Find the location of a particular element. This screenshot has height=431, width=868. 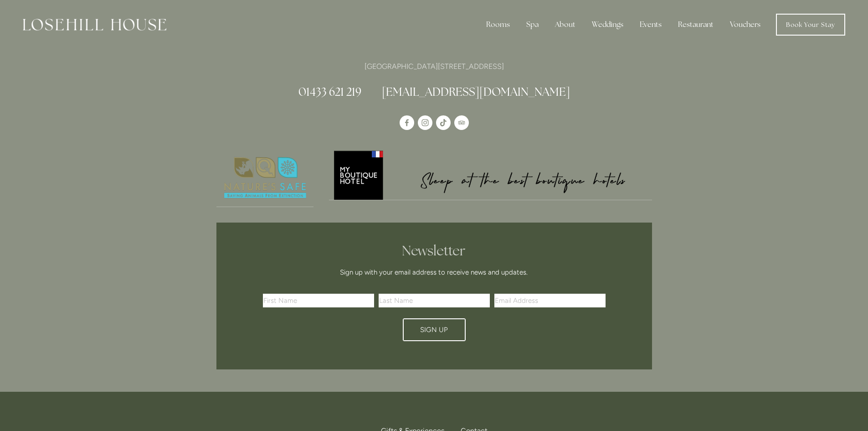

div: Restaurant is located at coordinates (696, 25).